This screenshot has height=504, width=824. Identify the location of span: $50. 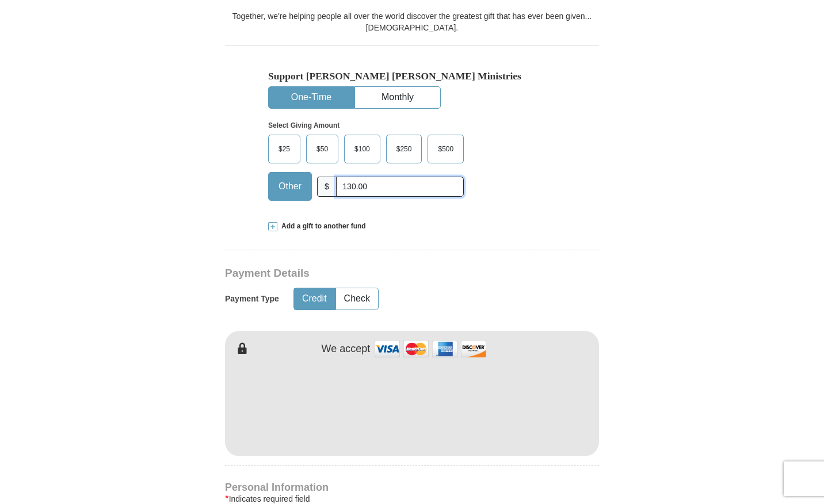
(322, 149).